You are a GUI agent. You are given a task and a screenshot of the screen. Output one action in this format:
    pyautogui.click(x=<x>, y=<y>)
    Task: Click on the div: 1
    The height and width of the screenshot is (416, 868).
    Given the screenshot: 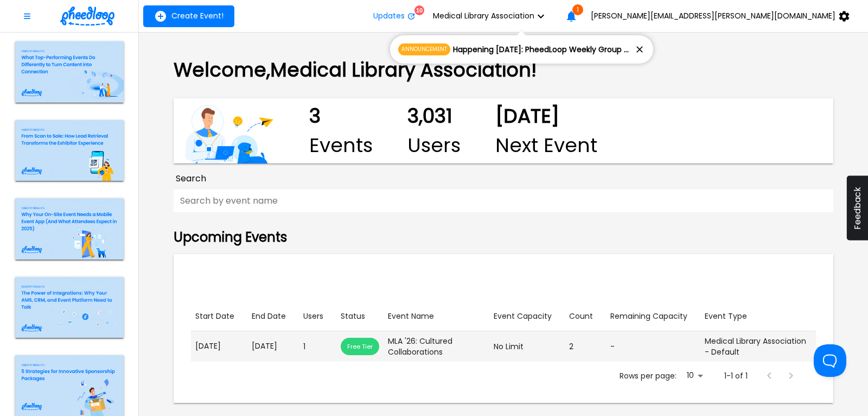 What is the action you would take?
    pyautogui.click(x=318, y=346)
    